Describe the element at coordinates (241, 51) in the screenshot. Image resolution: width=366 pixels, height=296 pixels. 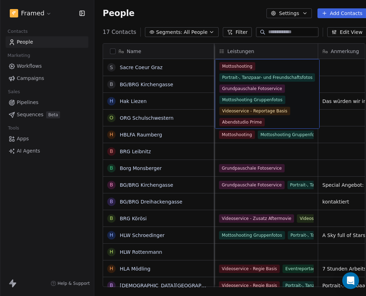
I see `span: Leistungen` at that location.